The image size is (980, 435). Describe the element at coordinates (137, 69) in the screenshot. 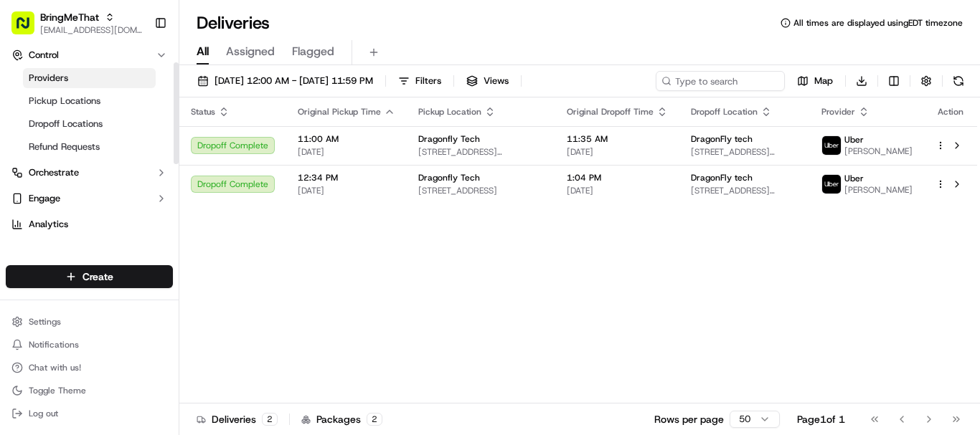

I see `p: Welcome 👋` at that location.